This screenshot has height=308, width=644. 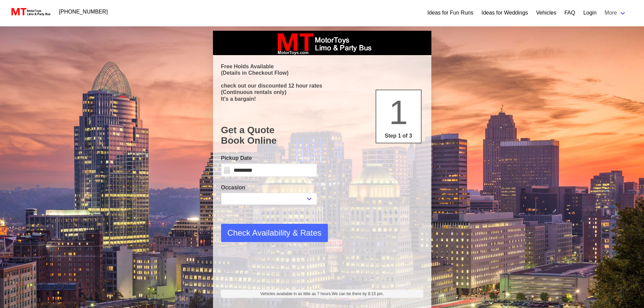 I want to click on a: Ideas for Fun Runs, so click(x=450, y=13).